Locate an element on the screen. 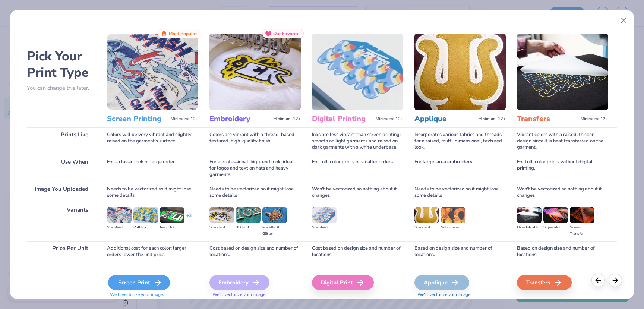 The width and height of the screenshot is (644, 309). div: Metallic & Glitter is located at coordinates (275, 231).